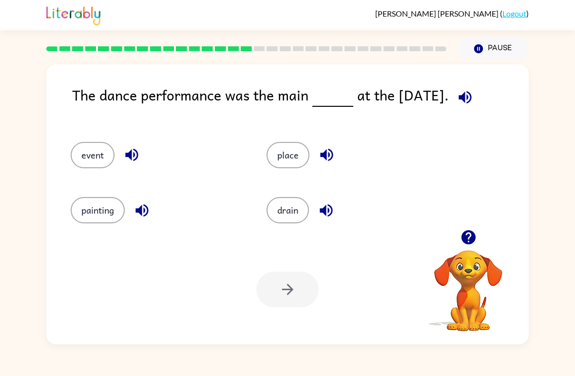 This screenshot has height=376, width=575. I want to click on button: event, so click(93, 155).